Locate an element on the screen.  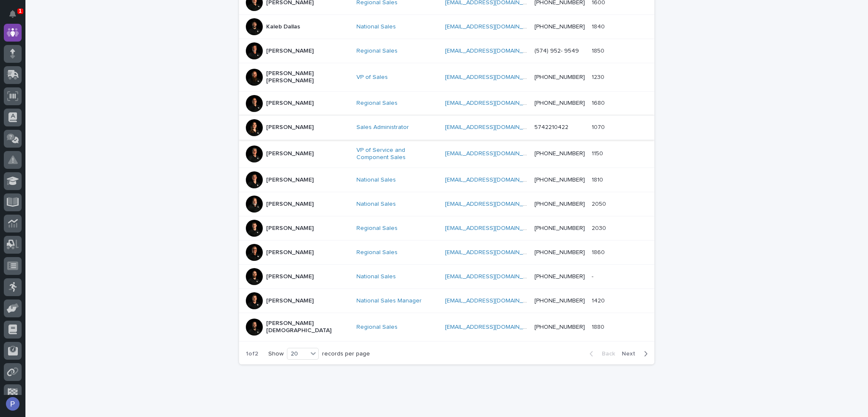
button: Back is located at coordinates (601, 354).